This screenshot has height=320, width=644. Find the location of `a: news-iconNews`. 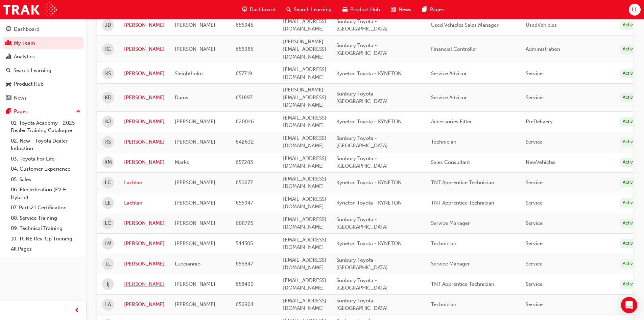

a: news-iconNews is located at coordinates (401, 9).